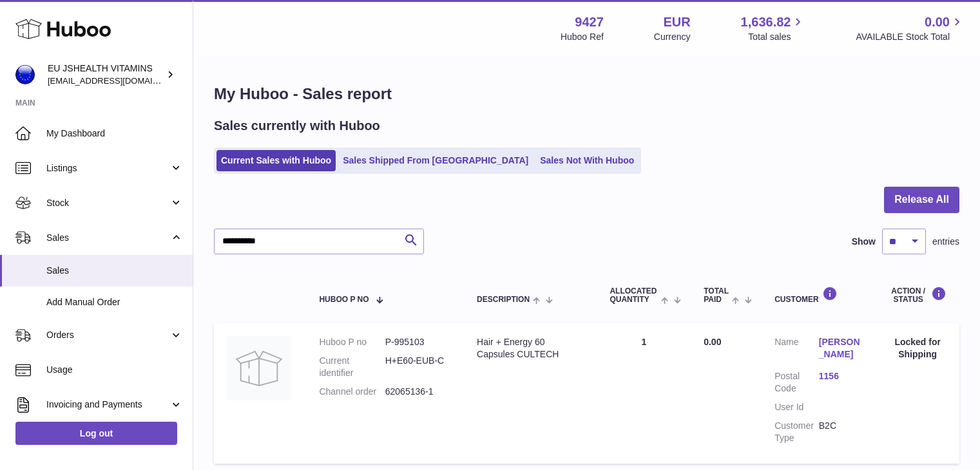 This screenshot has width=980, height=470. Describe the element at coordinates (777, 37) in the screenshot. I see `span: Total sales` at that location.